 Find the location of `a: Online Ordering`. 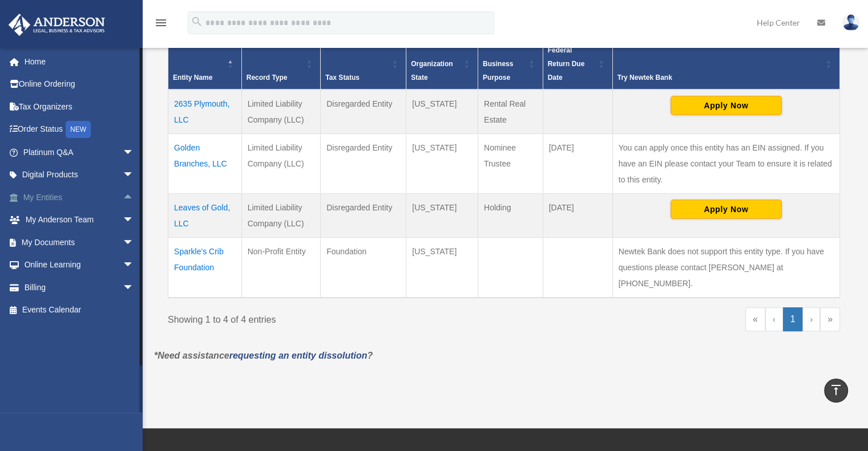

a: Online Ordering is located at coordinates (79, 84).